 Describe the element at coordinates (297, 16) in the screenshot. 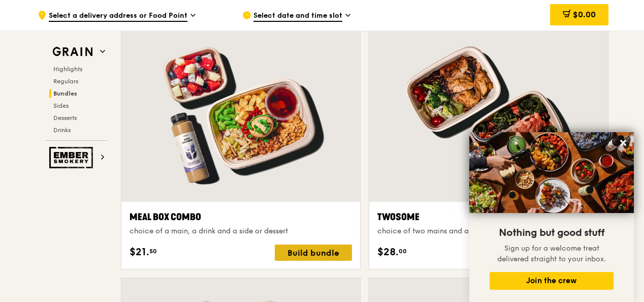

I see `span: Select date and time slot` at that location.